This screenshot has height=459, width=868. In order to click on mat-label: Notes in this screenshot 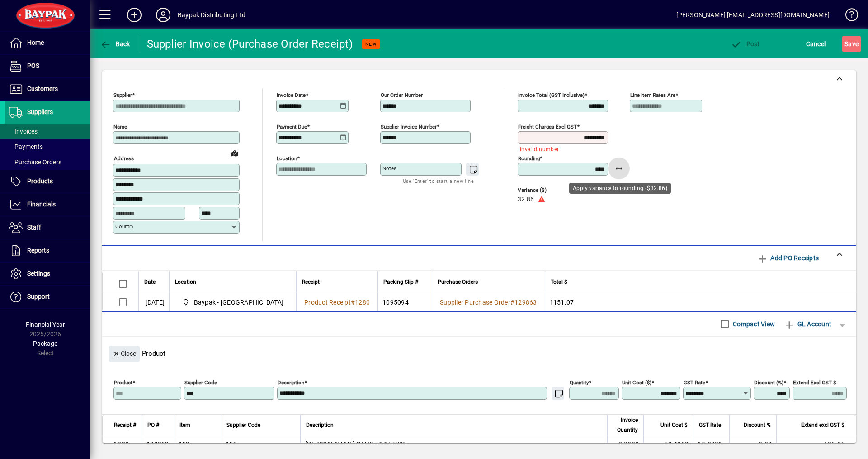, I will do `click(389, 168)`.